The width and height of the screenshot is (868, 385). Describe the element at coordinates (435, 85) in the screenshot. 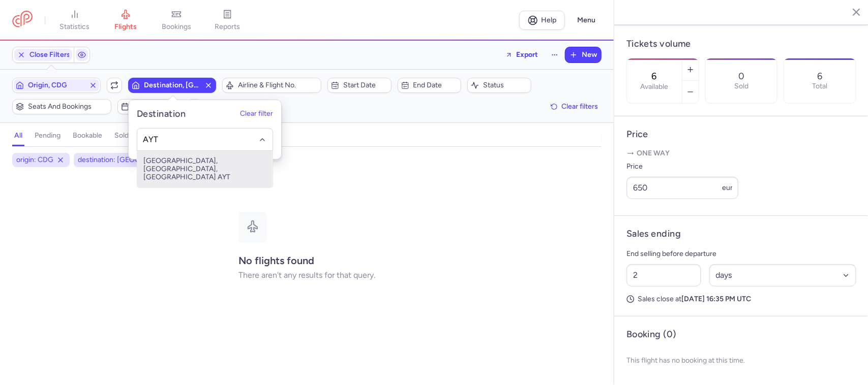

I see `span: End date` at that location.